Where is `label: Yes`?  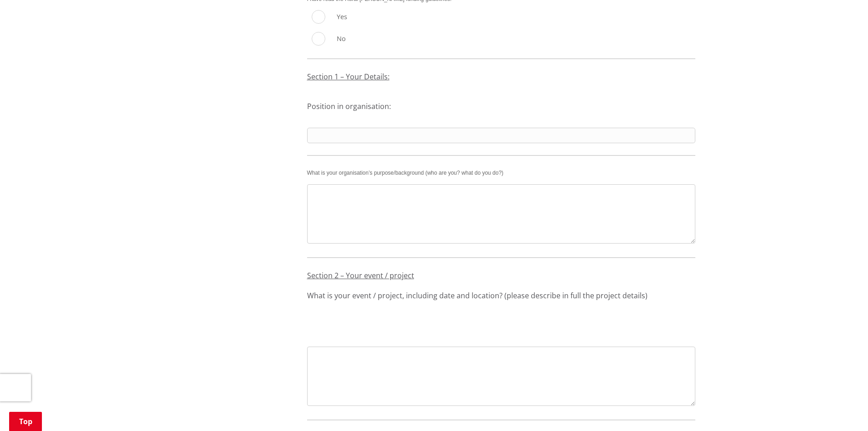 label: Yes is located at coordinates (344, 21).